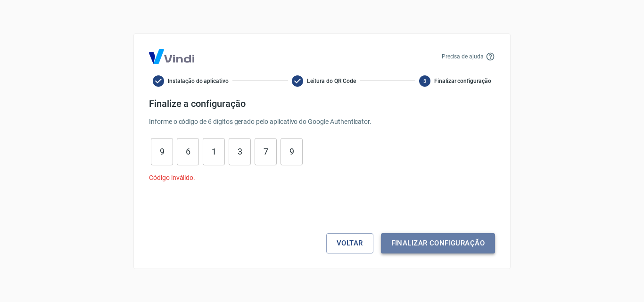 This screenshot has height=302, width=644. What do you see at coordinates (322, 177) in the screenshot?
I see `p: Código inválido.` at bounding box center [322, 177].